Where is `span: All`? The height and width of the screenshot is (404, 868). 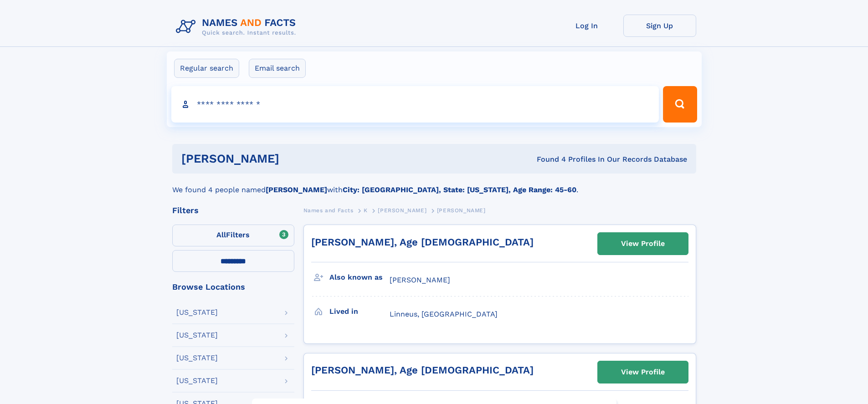
span: All is located at coordinates (221, 235).